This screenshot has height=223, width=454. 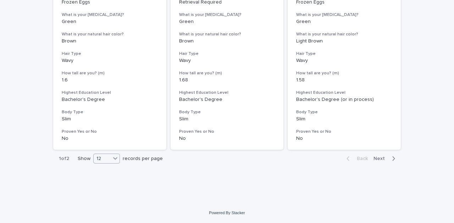 What do you see at coordinates (344, 80) in the screenshot?
I see `p: 1.58` at bounding box center [344, 80].